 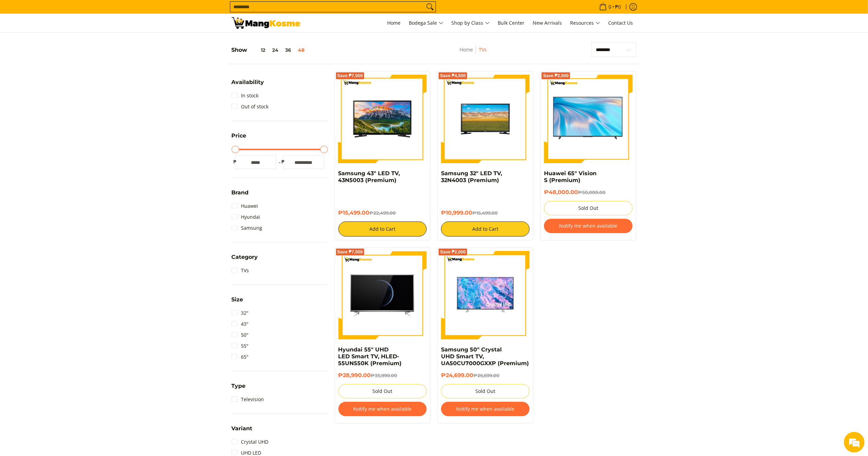 What do you see at coordinates (472, 23) in the screenshot?
I see `nav: Main Menu` at bounding box center [472, 23].